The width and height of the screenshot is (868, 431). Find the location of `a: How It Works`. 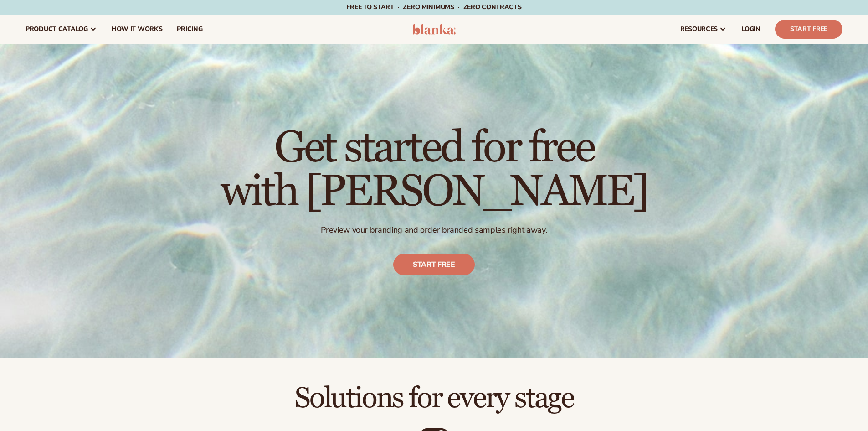

a: How It Works is located at coordinates (137, 29).